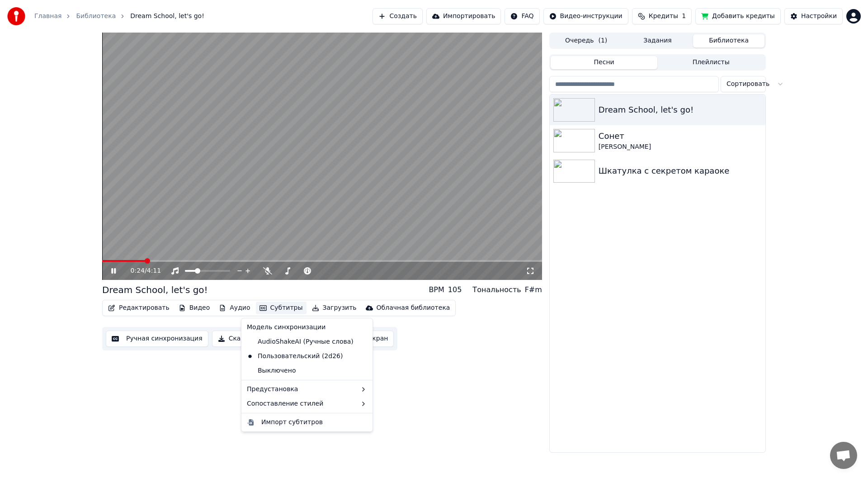  I want to click on div: Открытый чат, so click(844, 455).